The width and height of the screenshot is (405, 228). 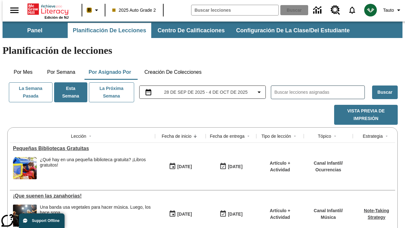 What do you see at coordinates (373, 136) in the screenshot?
I see `div: Estrategia` at bounding box center [373, 136].